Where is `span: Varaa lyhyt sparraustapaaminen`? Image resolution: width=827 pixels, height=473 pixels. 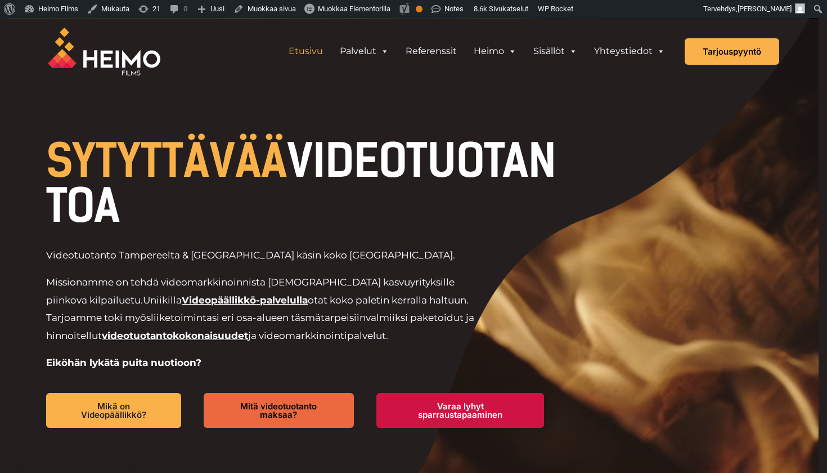 span: Varaa lyhyt sparraustapaaminen is located at coordinates (460, 410).